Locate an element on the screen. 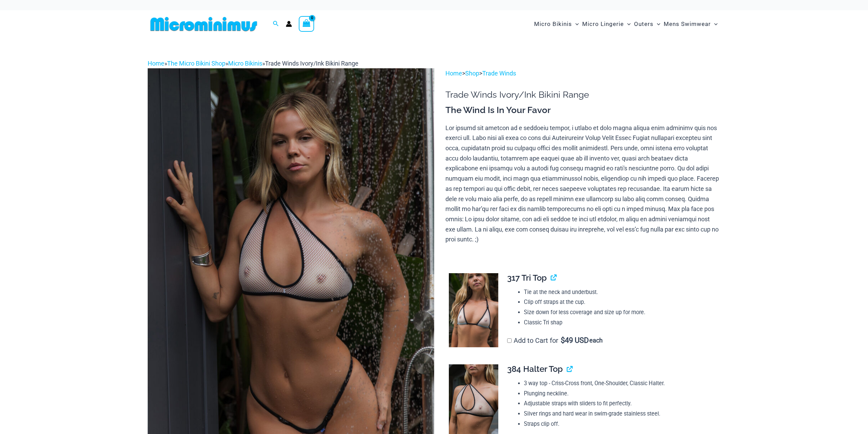  span: 49 USD is located at coordinates (574, 340).